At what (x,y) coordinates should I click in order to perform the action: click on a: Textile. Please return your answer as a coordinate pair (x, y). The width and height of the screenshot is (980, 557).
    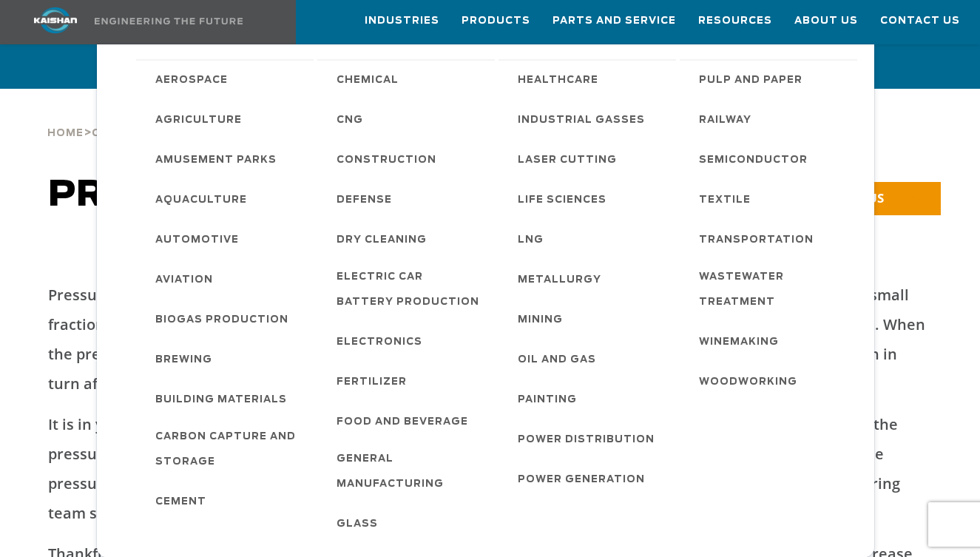
    Looking at the image, I should click on (771, 199).